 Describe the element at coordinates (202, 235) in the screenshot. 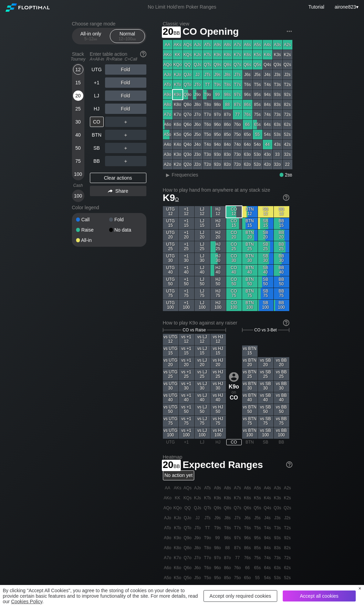

I see `div: LJ 20` at that location.